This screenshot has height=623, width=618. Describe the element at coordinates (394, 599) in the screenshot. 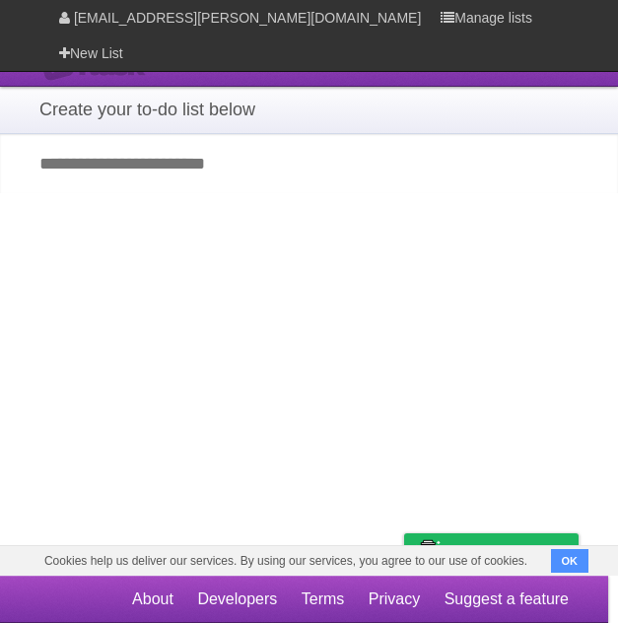

I see `a: Privacy` at that location.